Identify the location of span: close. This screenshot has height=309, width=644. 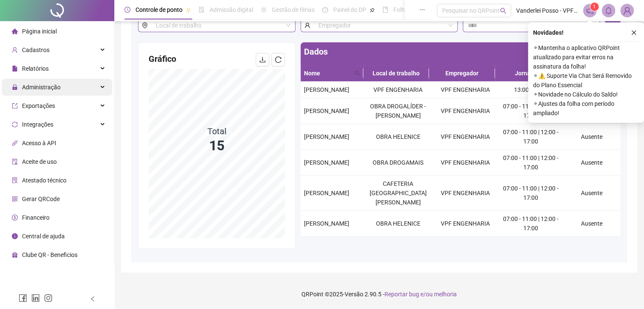
(633, 32).